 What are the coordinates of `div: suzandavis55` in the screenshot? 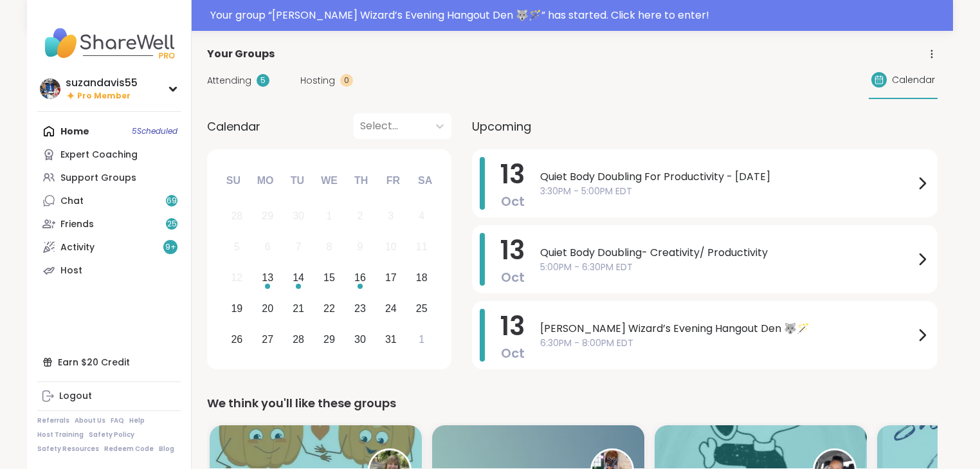 It's located at (101, 83).